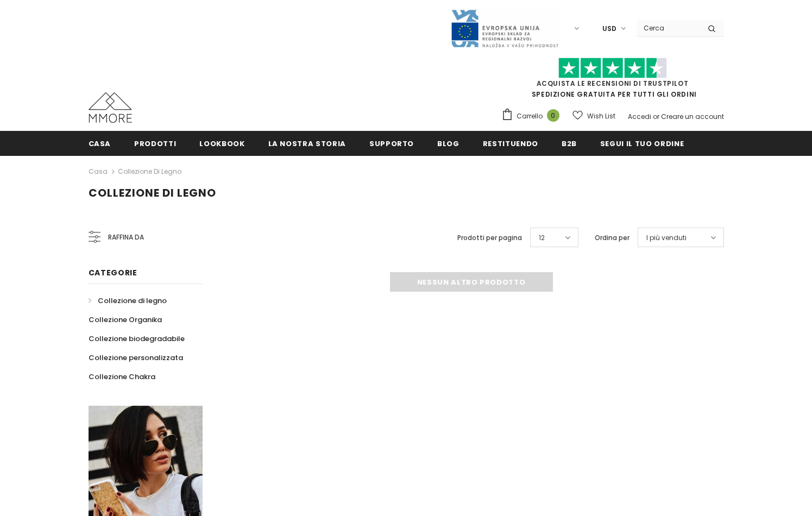 The width and height of the screenshot is (812, 516). What do you see at coordinates (612, 83) in the screenshot?
I see `a: Acquista le recensioni di TrustPilot` at bounding box center [612, 83].